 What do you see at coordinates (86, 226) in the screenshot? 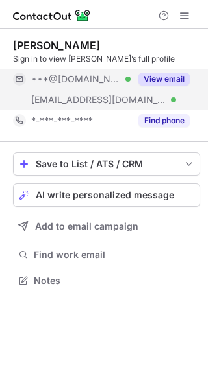
I see `span: Add to email campaign` at bounding box center [86, 226].